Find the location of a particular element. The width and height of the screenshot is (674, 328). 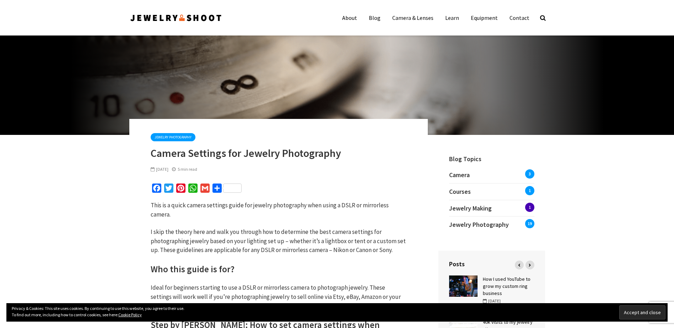

span: 19 is located at coordinates (530, 224).